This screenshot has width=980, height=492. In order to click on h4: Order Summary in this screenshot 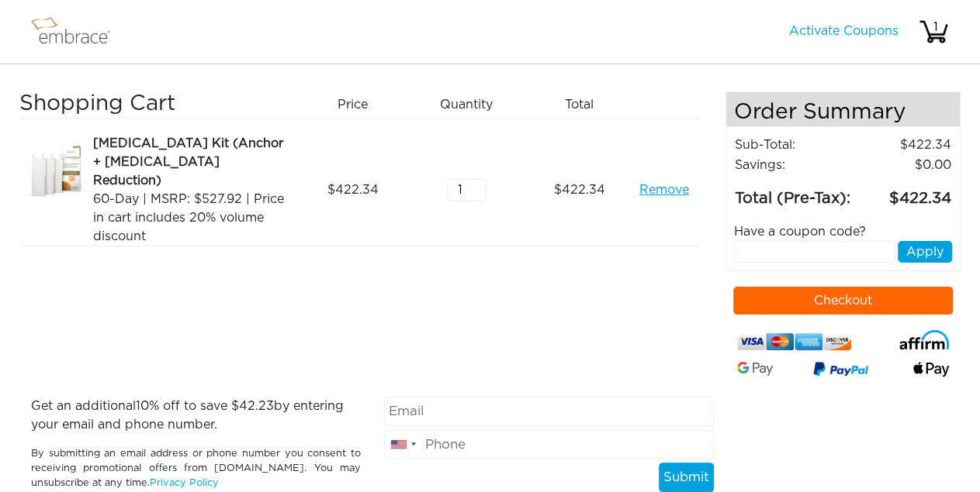, I will do `click(843, 110)`.